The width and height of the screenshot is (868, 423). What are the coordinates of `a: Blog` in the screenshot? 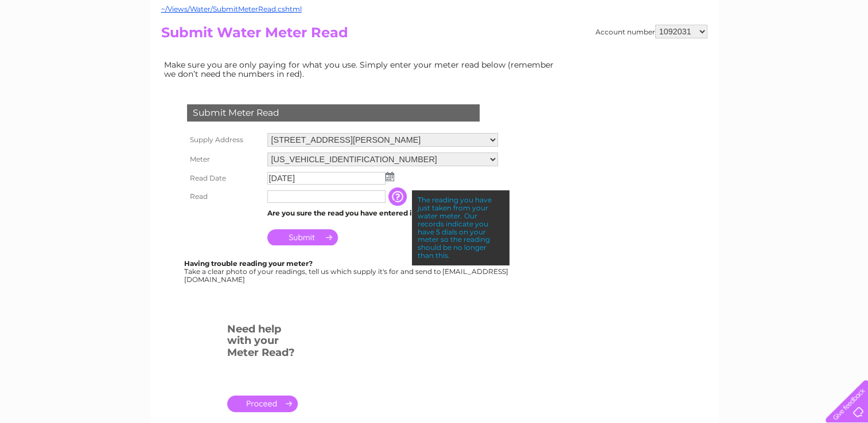 It's located at (776, 53).